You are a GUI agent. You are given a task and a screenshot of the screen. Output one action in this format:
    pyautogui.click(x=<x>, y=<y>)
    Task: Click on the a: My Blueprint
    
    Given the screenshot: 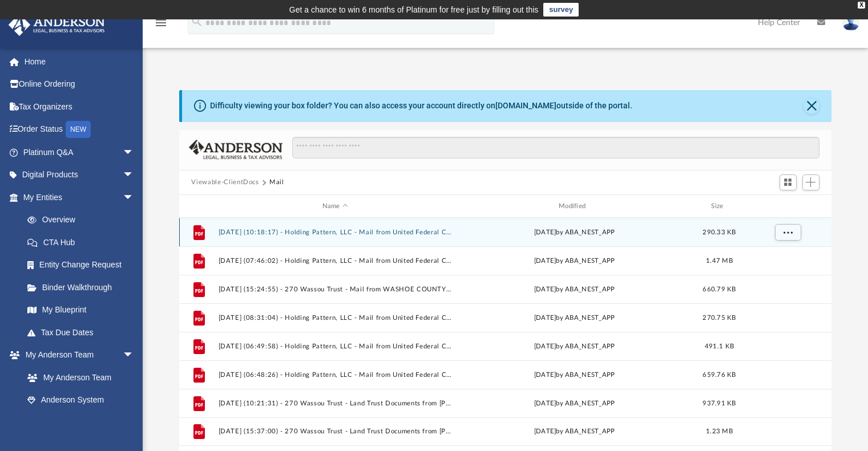 What is the action you would take?
    pyautogui.click(x=80, y=310)
    